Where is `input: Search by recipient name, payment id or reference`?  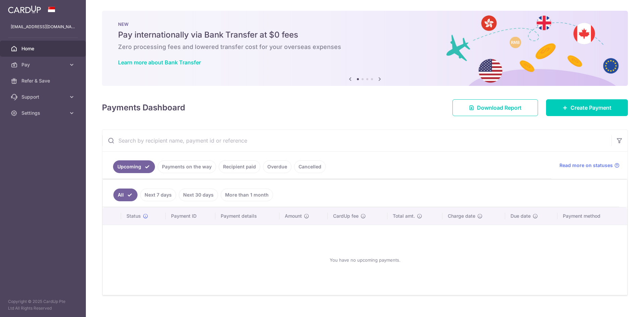
input: Search by recipient name, payment id or reference is located at coordinates (357, 141).